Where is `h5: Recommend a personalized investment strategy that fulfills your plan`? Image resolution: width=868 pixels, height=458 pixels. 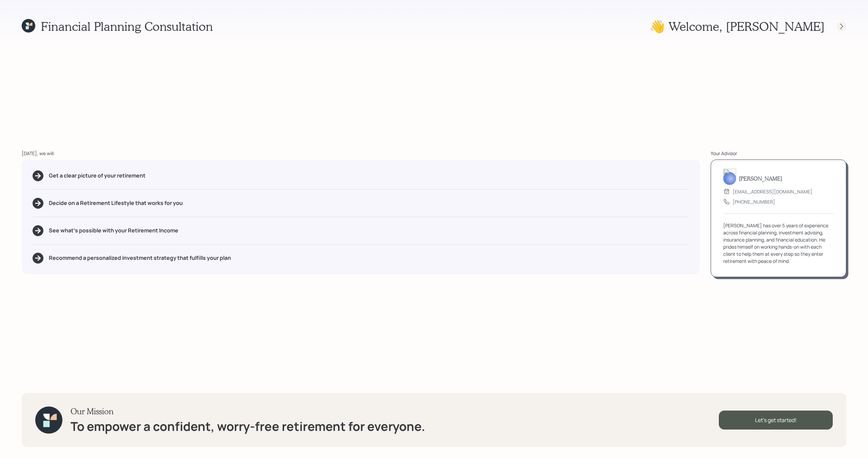
h5: Recommend a personalized investment strategy that fulfills your plan is located at coordinates (140, 258).